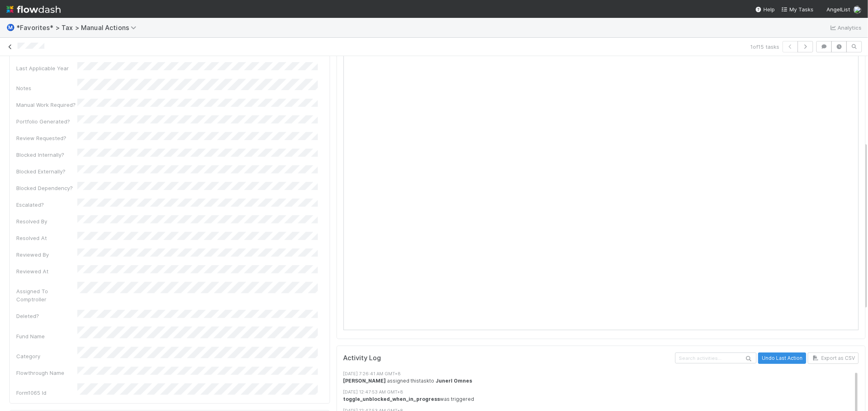  Describe the element at coordinates (764, 9) in the screenshot. I see `div: Help` at that location.